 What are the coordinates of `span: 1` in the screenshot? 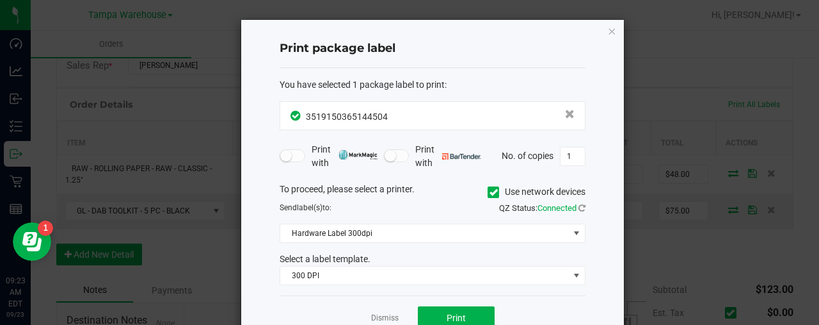 It's located at (8, 7).